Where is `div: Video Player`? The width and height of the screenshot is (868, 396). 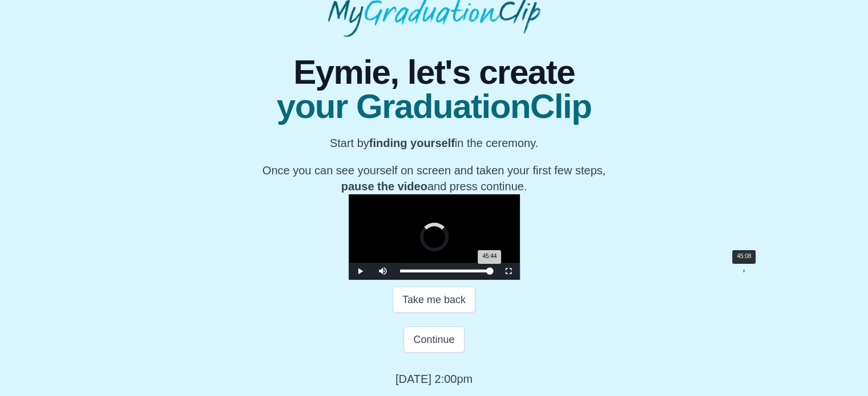
div: Video Player is located at coordinates (434, 237).